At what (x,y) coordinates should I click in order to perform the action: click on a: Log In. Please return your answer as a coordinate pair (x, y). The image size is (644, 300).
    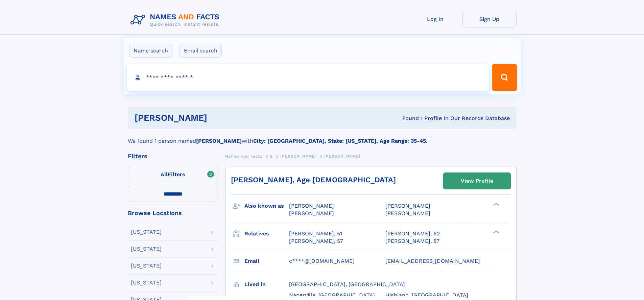
    Looking at the image, I should click on (435, 19).